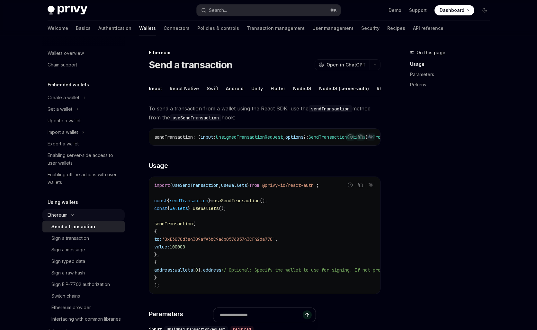 This screenshot has width=537, height=330. What do you see at coordinates (147, 28) in the screenshot?
I see `a: Wallets` at bounding box center [147, 28].